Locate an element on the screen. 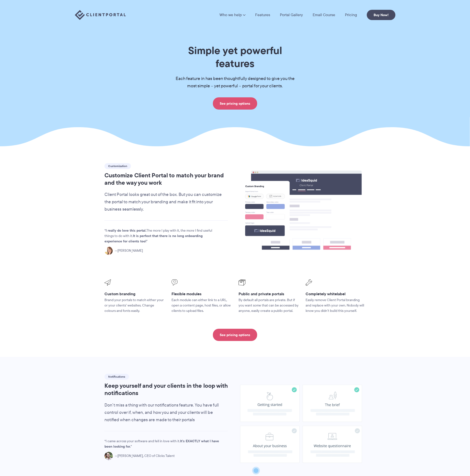 This screenshot has height=476, width=470. h2: Keep yourself and your clients in the loop with notifications is located at coordinates (166, 390).